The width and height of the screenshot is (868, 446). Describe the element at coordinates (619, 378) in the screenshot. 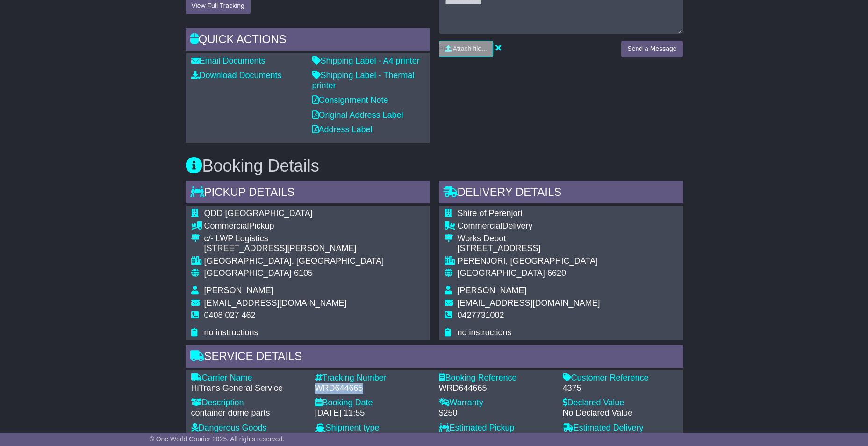

I see `div: Customer Reference` at that location.